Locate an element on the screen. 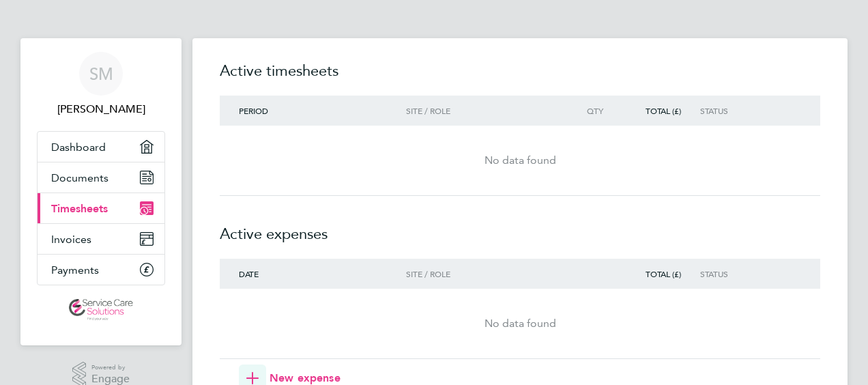 Image resolution: width=868 pixels, height=385 pixels. div: Date is located at coordinates (313, 274).